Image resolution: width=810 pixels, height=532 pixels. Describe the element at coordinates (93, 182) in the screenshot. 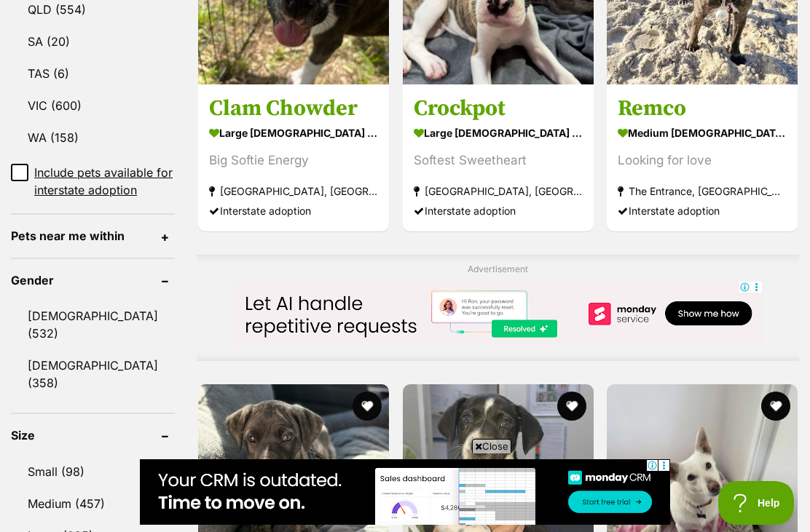

I see `a: Include pets available for interstate adoption` at that location.